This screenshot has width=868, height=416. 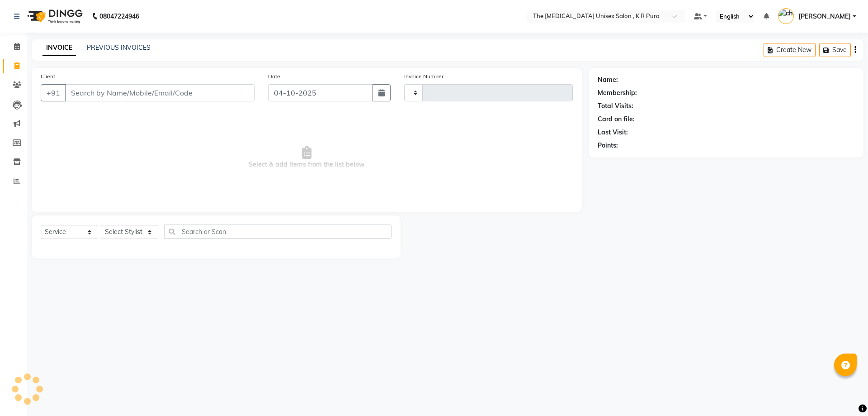 I want to click on b: 08047224946, so click(x=119, y=17).